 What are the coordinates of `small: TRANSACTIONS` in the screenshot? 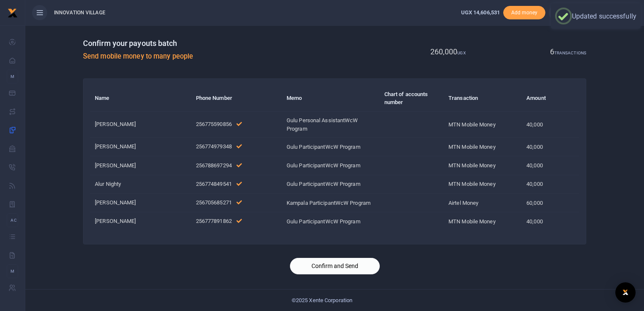 It's located at (570, 53).